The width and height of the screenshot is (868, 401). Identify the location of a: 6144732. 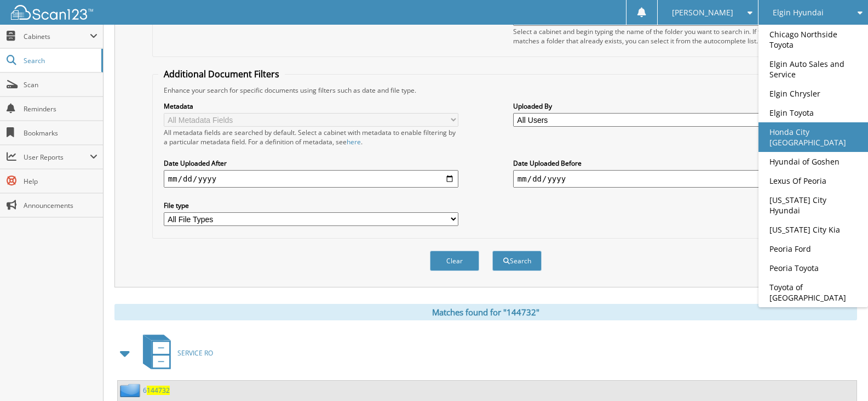
(156, 389).